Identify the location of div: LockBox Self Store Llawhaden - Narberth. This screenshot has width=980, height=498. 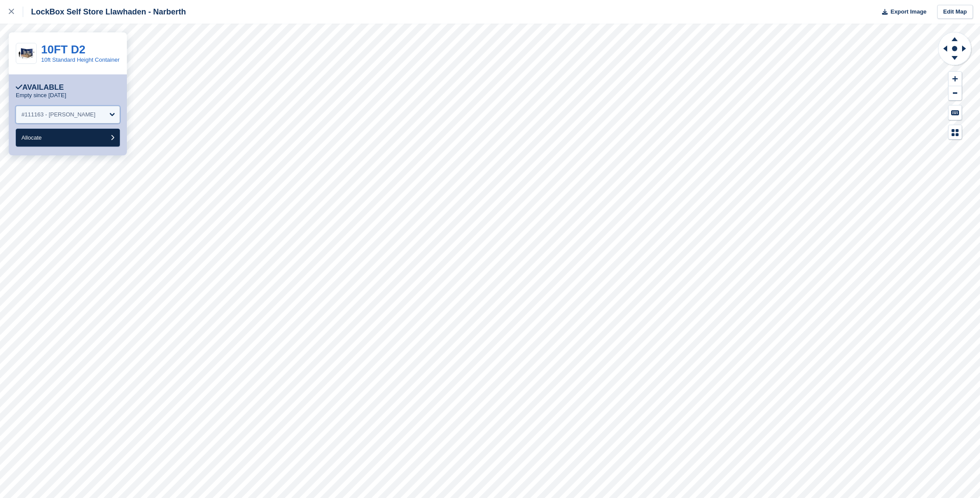
(105, 12).